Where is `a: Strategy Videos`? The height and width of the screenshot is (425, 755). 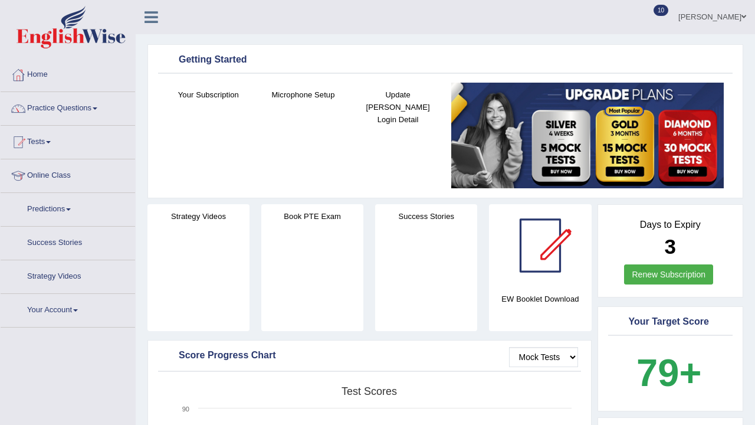
a: Strategy Videos is located at coordinates (68, 275).